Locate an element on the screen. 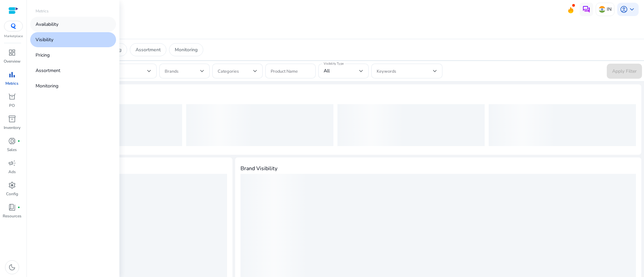  p: PO is located at coordinates (12, 105).